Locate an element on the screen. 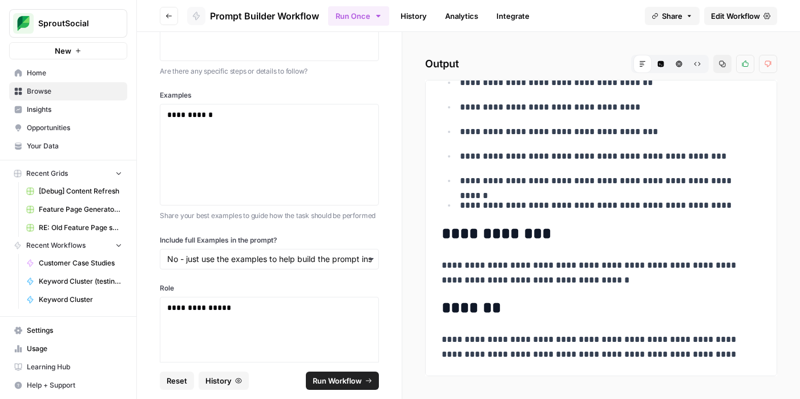 This screenshot has width=800, height=399. button: Workspace: SproutSocial is located at coordinates (68, 23).